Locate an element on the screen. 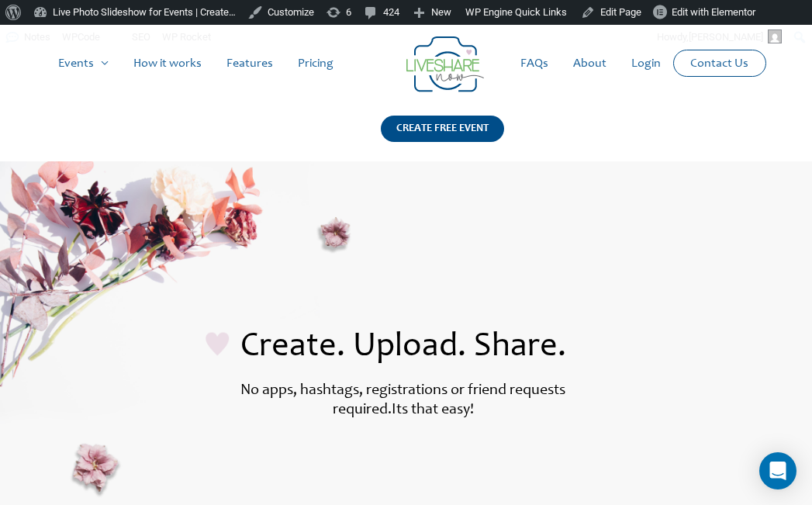 This screenshot has width=812, height=505. a: WP Rocket is located at coordinates (187, 37).